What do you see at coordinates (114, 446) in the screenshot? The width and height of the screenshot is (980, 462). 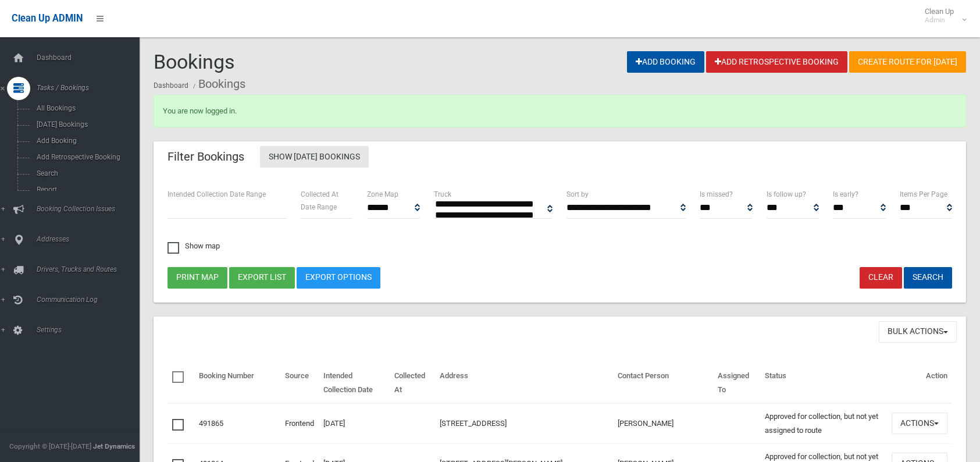 I see `strong: Jet Dynamics` at bounding box center [114, 446].